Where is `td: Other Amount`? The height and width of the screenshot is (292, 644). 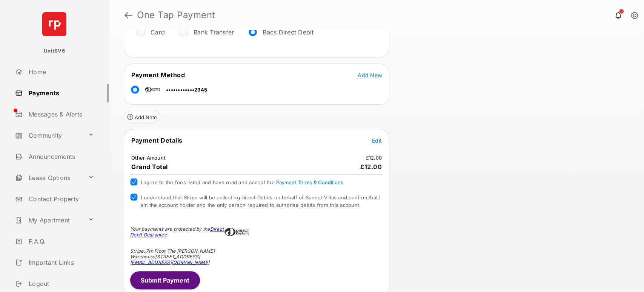 td: Other Amount is located at coordinates (148, 158).